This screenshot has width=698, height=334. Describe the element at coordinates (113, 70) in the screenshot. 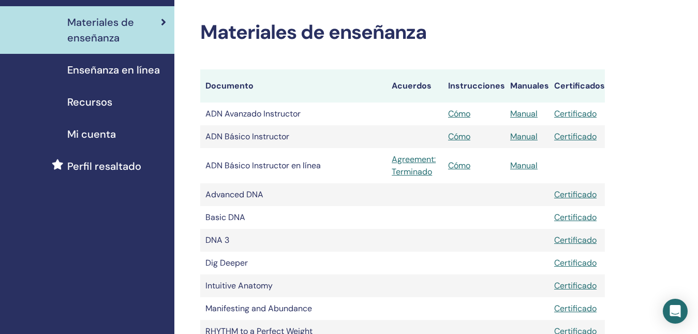

I see `span: Enseñanza en línea` at that location.